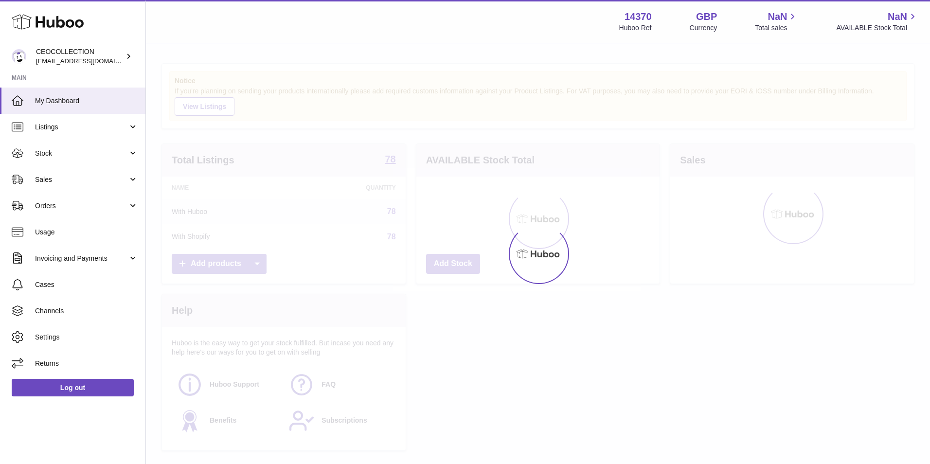  What do you see at coordinates (706, 17) in the screenshot?
I see `strong: GBP` at bounding box center [706, 17].